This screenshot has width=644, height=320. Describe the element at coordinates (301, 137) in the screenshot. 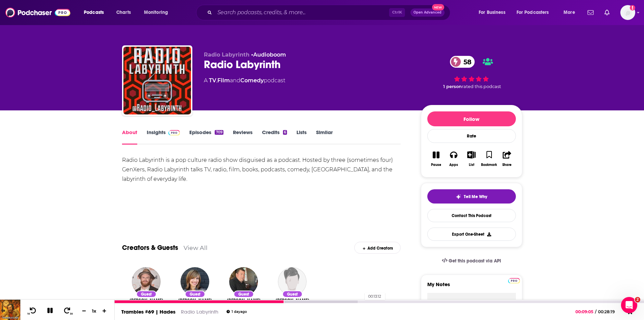

I see `a: Lists` at that location.